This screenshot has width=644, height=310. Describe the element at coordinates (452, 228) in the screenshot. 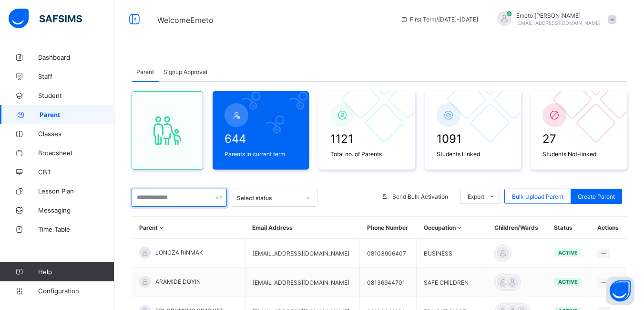

I see `th: Occupation` at that location.